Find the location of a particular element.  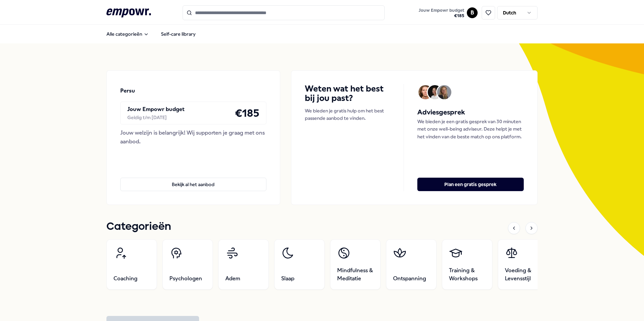

h4: Weten wat het best bij jou past? is located at coordinates (347, 94).